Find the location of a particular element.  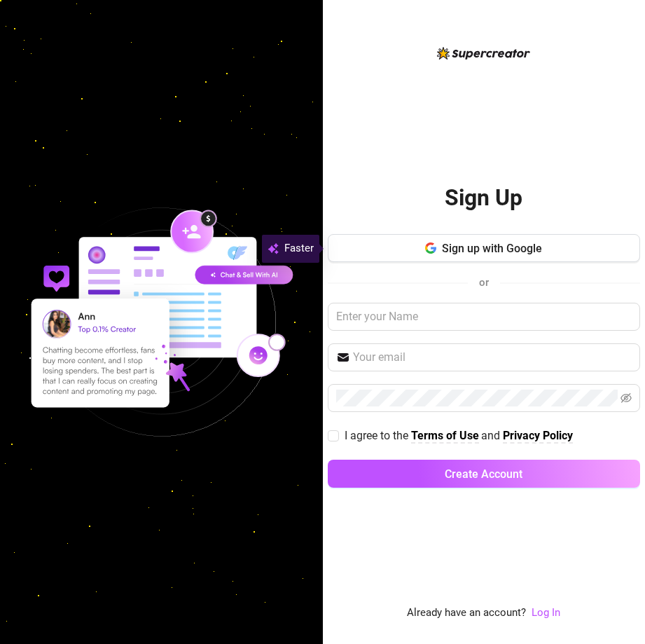

strong: Privacy Policy is located at coordinates (538, 435).